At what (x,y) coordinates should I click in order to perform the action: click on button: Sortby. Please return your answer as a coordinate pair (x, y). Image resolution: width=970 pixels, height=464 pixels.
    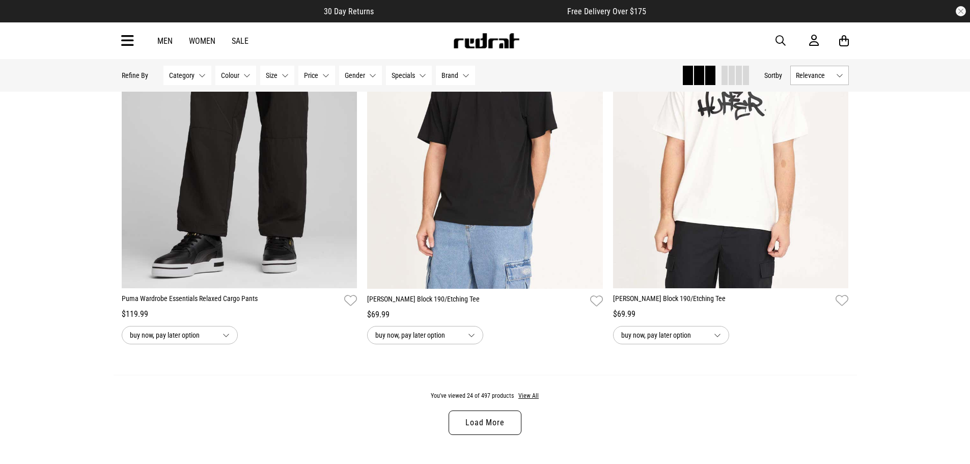
    Looking at the image, I should click on (773, 75).